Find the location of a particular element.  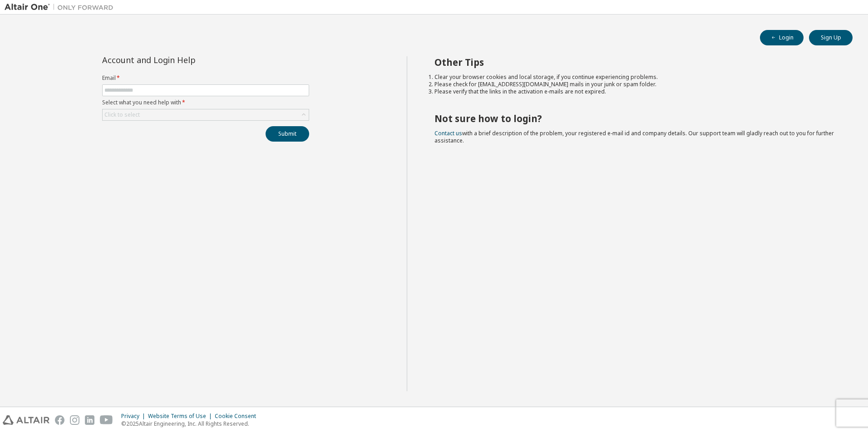

label: Email is located at coordinates (205, 78).